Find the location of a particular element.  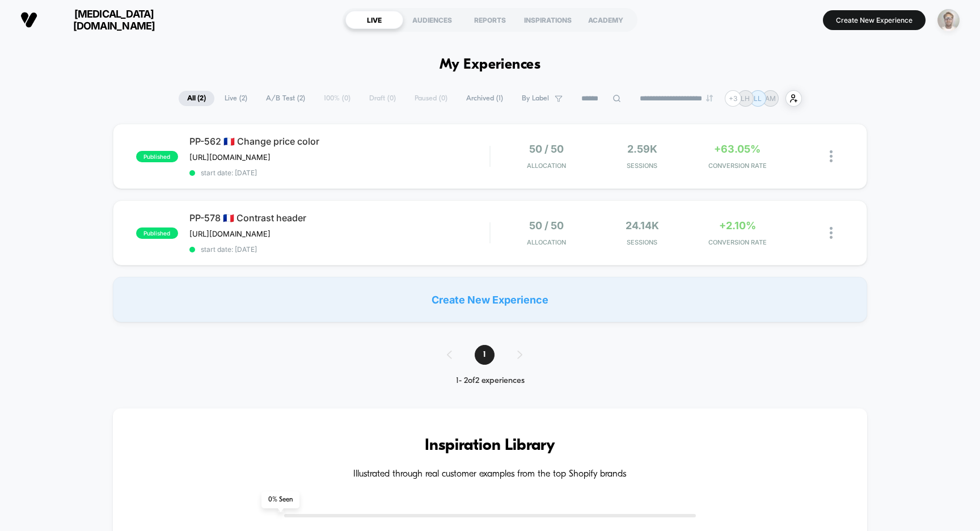

span: Live ( 2 ) is located at coordinates (236, 98).